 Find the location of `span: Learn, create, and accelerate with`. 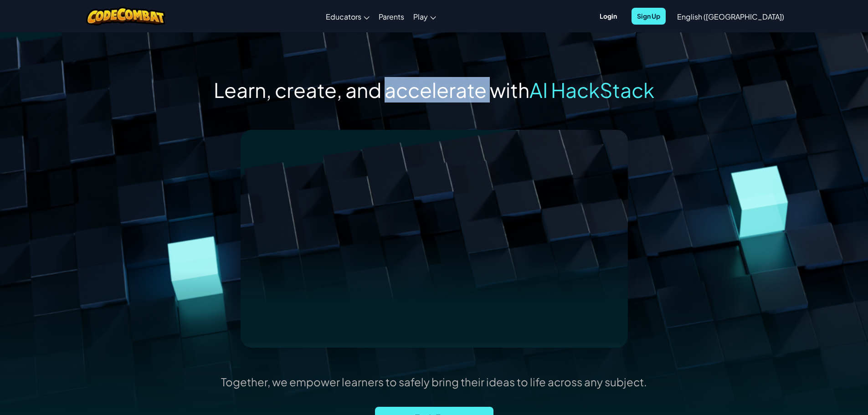

span: Learn, create, and accelerate with is located at coordinates (372, 90).